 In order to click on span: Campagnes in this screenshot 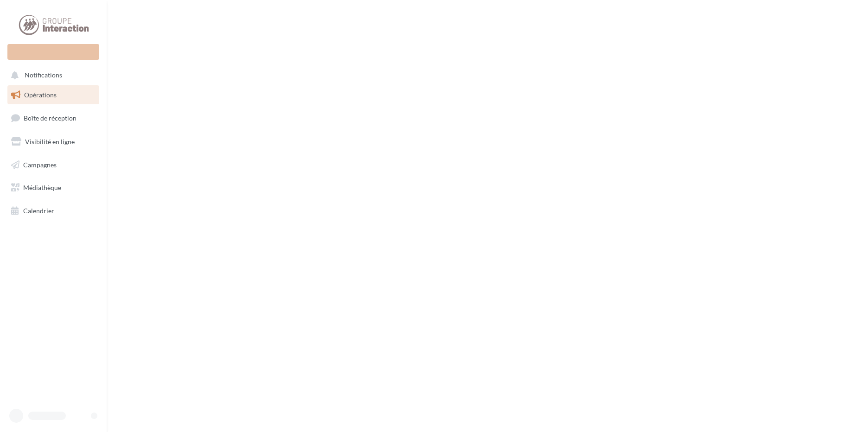, I will do `click(40, 164)`.